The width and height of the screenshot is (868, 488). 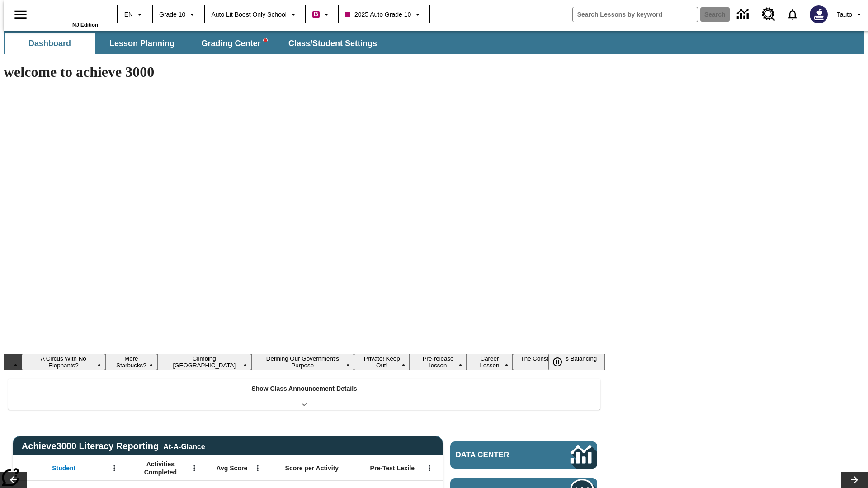 What do you see at coordinates (316, 14) in the screenshot?
I see `span: B` at bounding box center [316, 14].